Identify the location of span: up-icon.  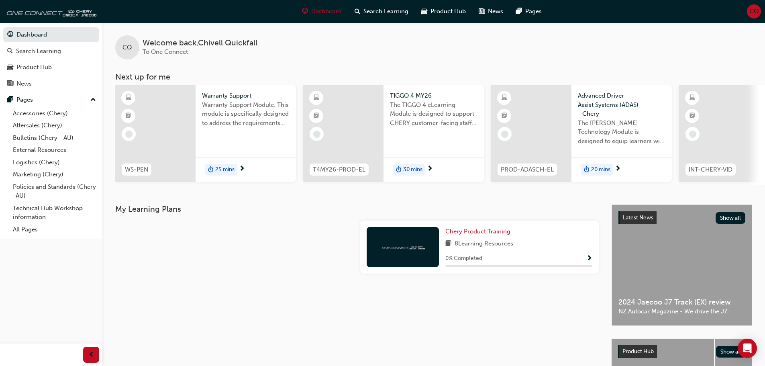
(93, 100).